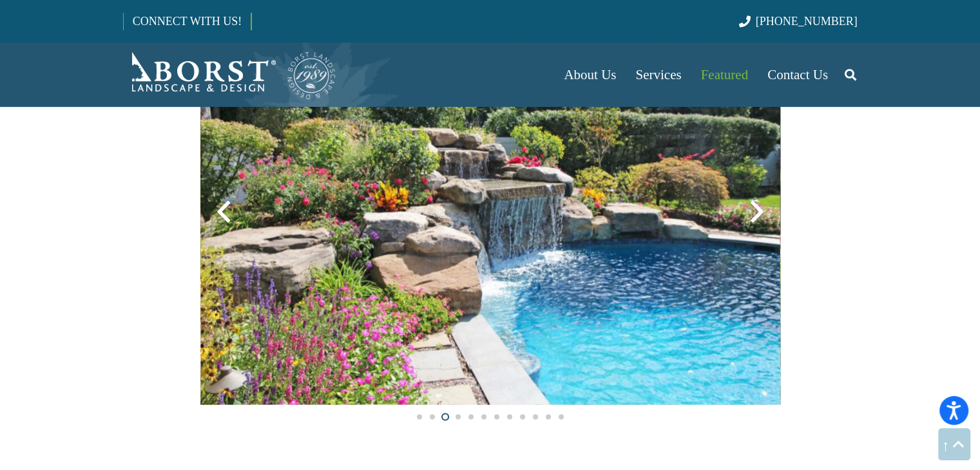  What do you see at coordinates (850, 74) in the screenshot?
I see `a: Search` at bounding box center [850, 74].